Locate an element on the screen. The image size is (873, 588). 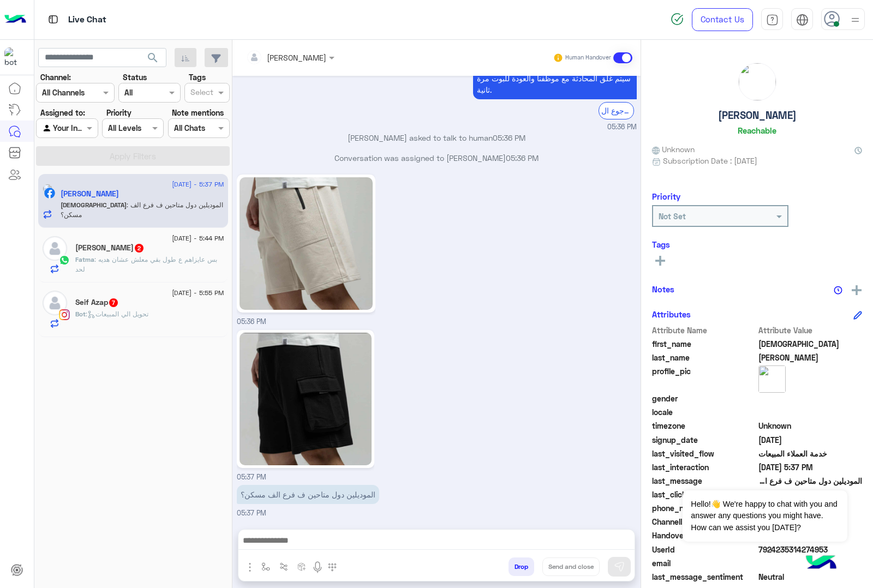
small: Human Handover is located at coordinates (588, 58).